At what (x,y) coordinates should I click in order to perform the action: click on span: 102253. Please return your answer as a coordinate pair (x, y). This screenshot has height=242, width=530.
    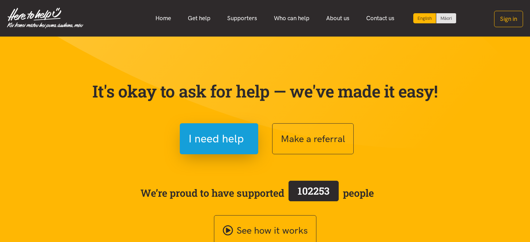
    Looking at the image, I should click on (313, 191).